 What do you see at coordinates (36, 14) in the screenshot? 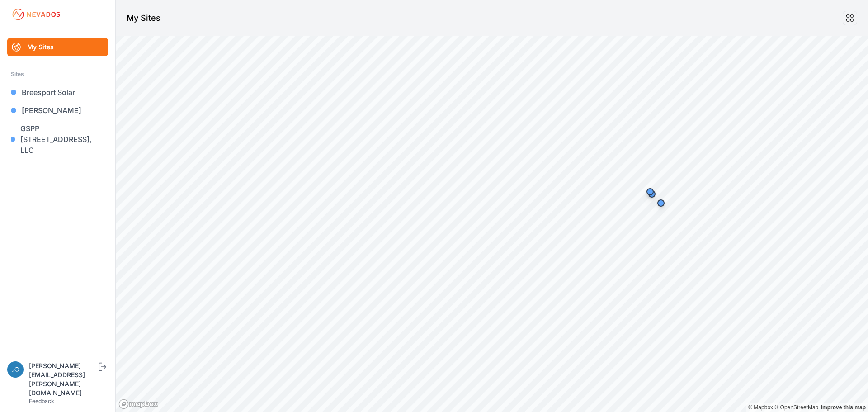
I see `img: Nevados` at bounding box center [36, 14].